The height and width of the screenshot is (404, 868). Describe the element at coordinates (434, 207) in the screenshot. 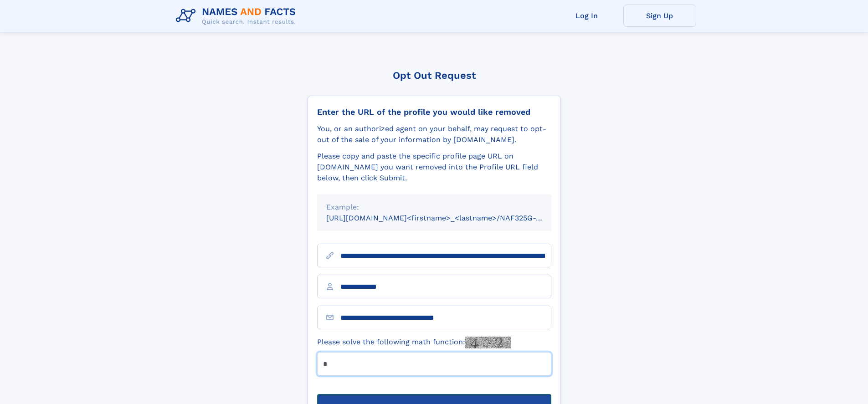

I see `div: Example:` at that location.